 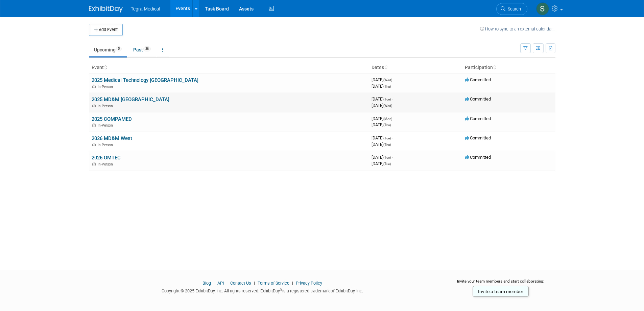 What do you see at coordinates (509, 67) in the screenshot?
I see `th: Participation` at bounding box center [509, 67].